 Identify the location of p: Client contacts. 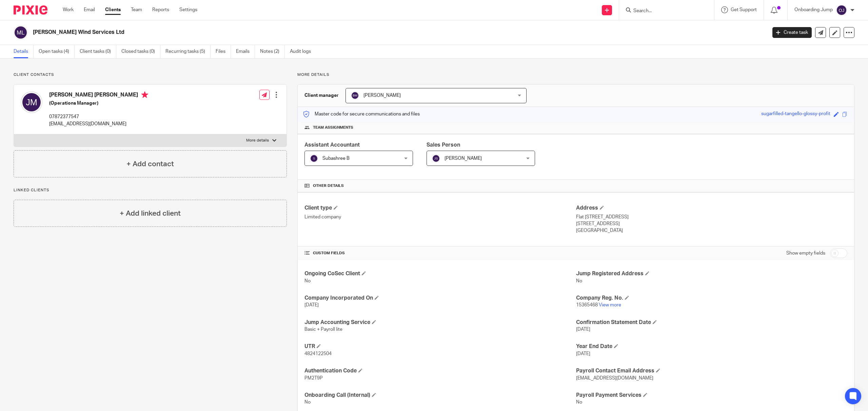
(150, 75).